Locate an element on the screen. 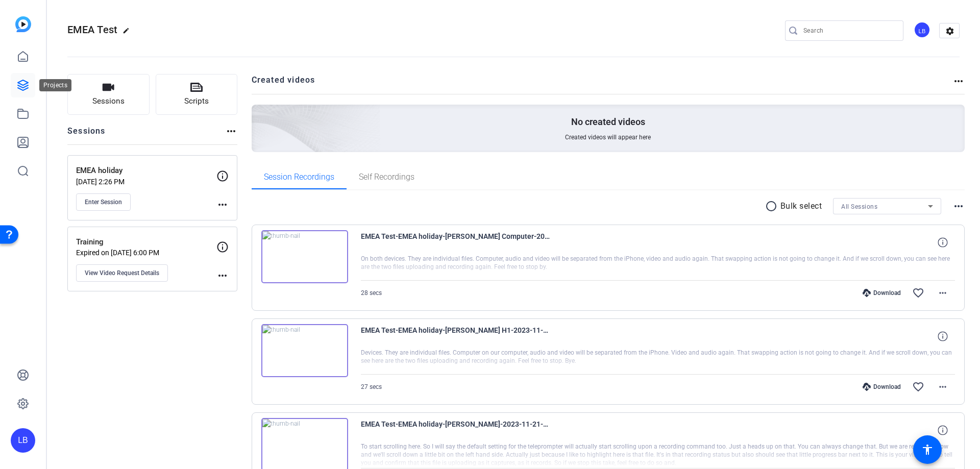  span: 28 secs is located at coordinates (371, 293).